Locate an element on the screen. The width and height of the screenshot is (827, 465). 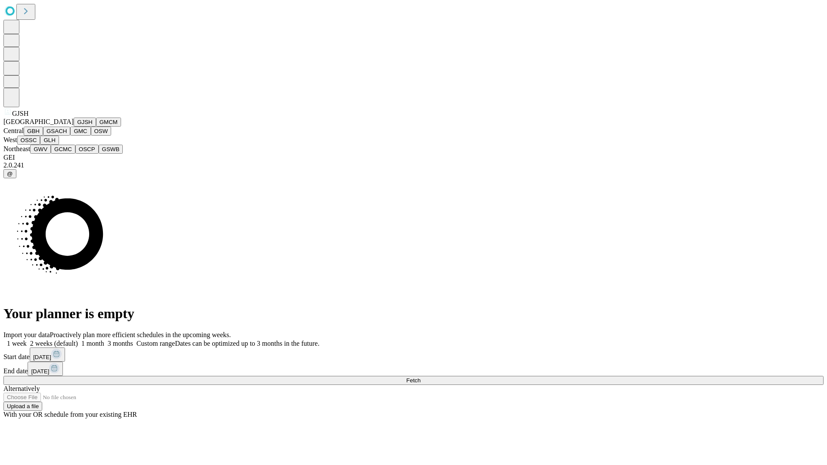
div: 2.0.241 is located at coordinates (413, 165).